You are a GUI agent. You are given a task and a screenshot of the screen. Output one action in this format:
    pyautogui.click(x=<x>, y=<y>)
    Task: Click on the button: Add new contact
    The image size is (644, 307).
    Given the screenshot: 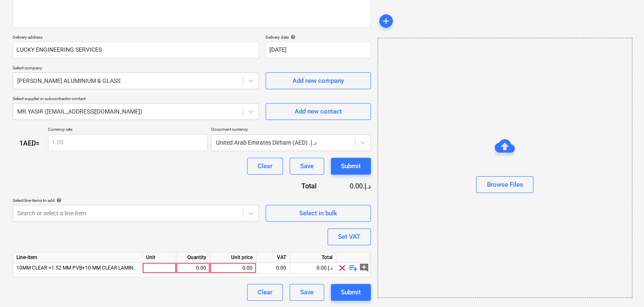 What is the action you would take?
    pyautogui.click(x=318, y=111)
    